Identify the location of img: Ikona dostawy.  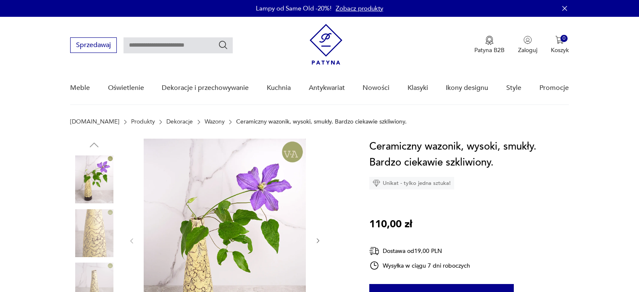
(374, 251).